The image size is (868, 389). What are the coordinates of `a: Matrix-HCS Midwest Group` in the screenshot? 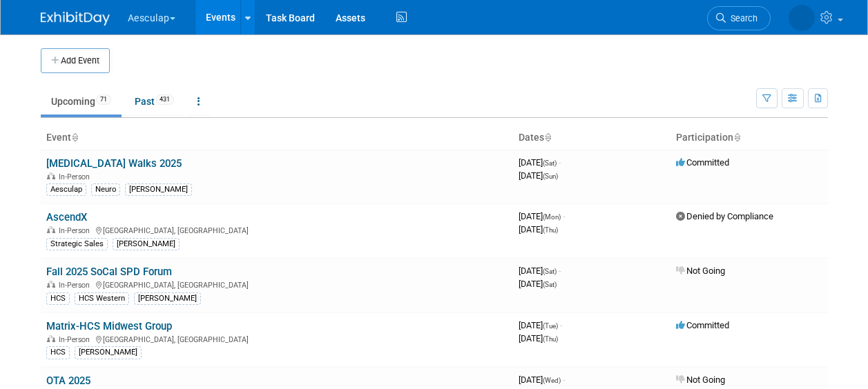 It's located at (109, 326).